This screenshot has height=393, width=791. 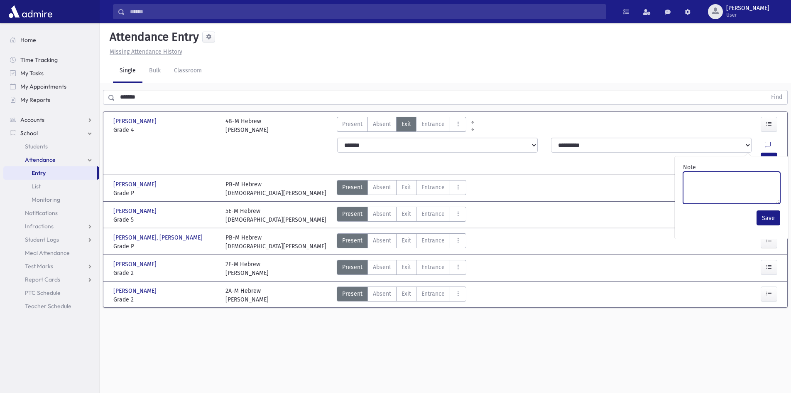 I want to click on span: Monitoring, so click(x=46, y=199).